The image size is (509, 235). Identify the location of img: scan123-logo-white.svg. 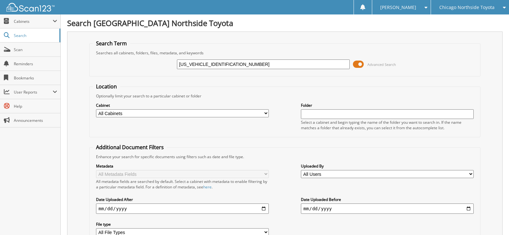
(31, 7).